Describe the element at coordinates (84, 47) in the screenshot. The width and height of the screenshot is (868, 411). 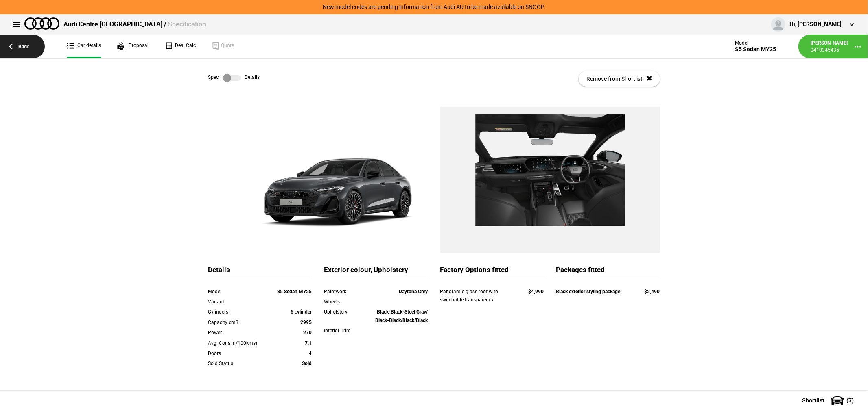
I see `a: Car details` at that location.